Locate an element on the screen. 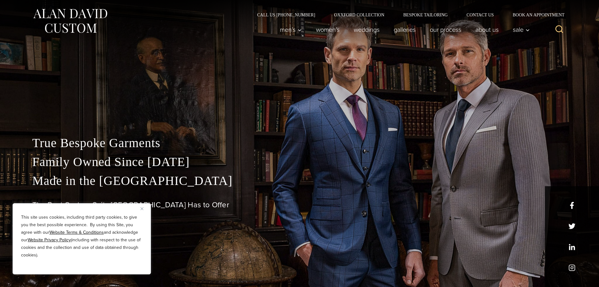 The height and width of the screenshot is (287, 599). nav: Primary Navigation is located at coordinates (403, 30).